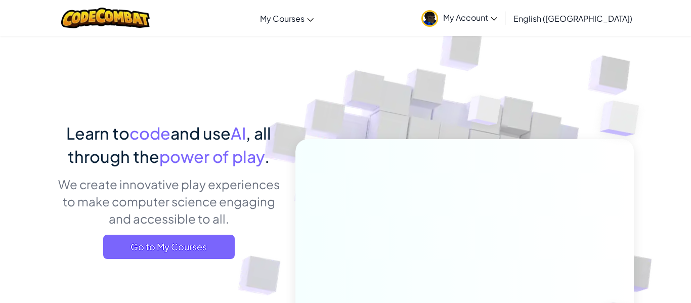 The width and height of the screenshot is (691, 303). What do you see at coordinates (459, 18) in the screenshot?
I see `a: My Account` at bounding box center [459, 18].